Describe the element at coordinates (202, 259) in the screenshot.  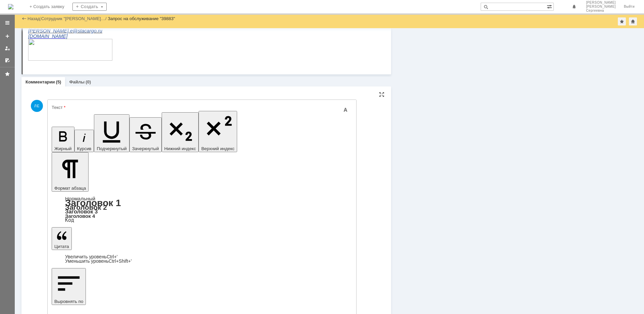
I see `div: Цитата` at that location.